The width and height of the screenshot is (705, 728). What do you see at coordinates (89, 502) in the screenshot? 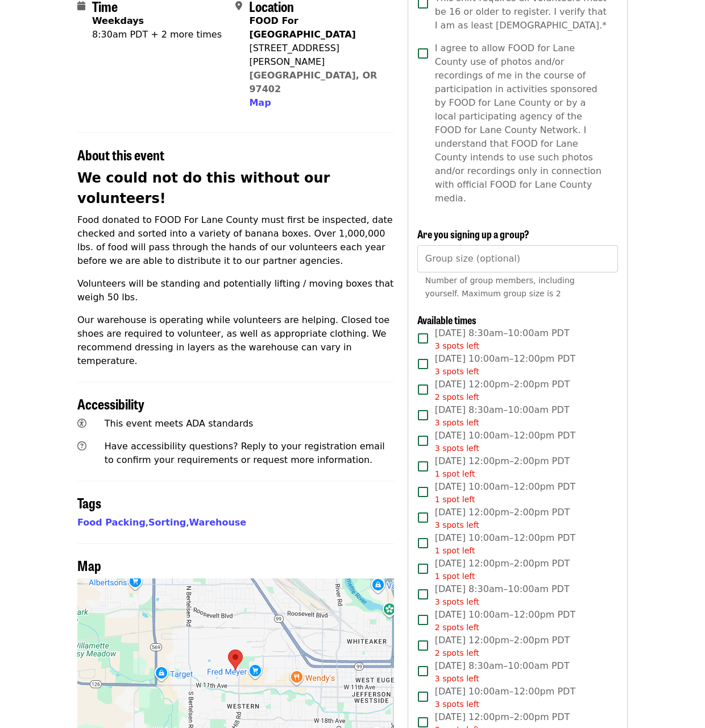
I see `span: Tags` at bounding box center [89, 502].